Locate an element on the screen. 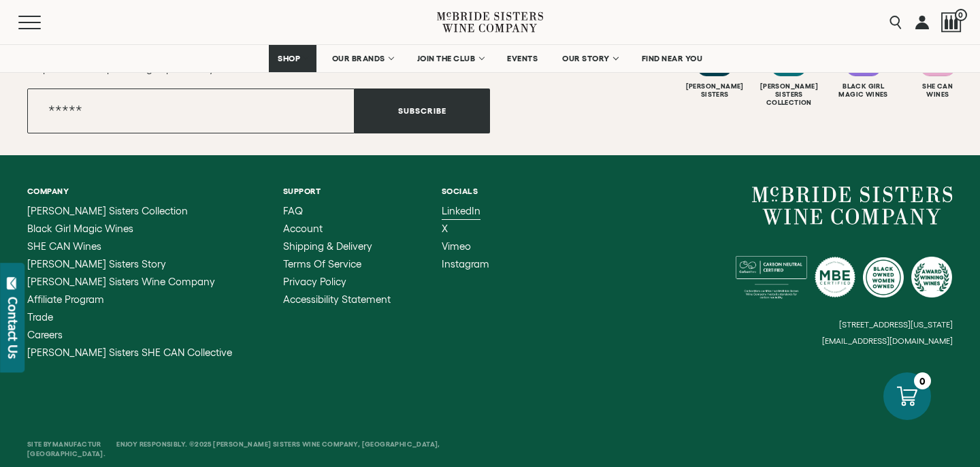 The height and width of the screenshot is (467, 980). a: Terms of Service is located at coordinates (337, 264).